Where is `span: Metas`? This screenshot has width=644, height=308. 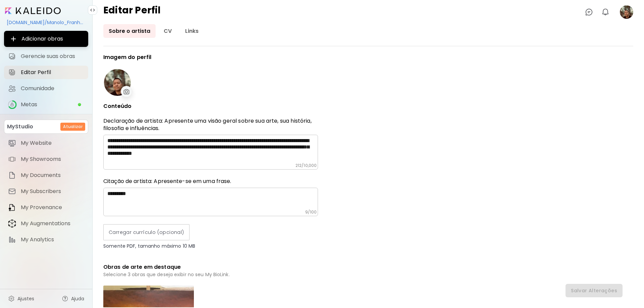
span: Metas is located at coordinates (49, 104).